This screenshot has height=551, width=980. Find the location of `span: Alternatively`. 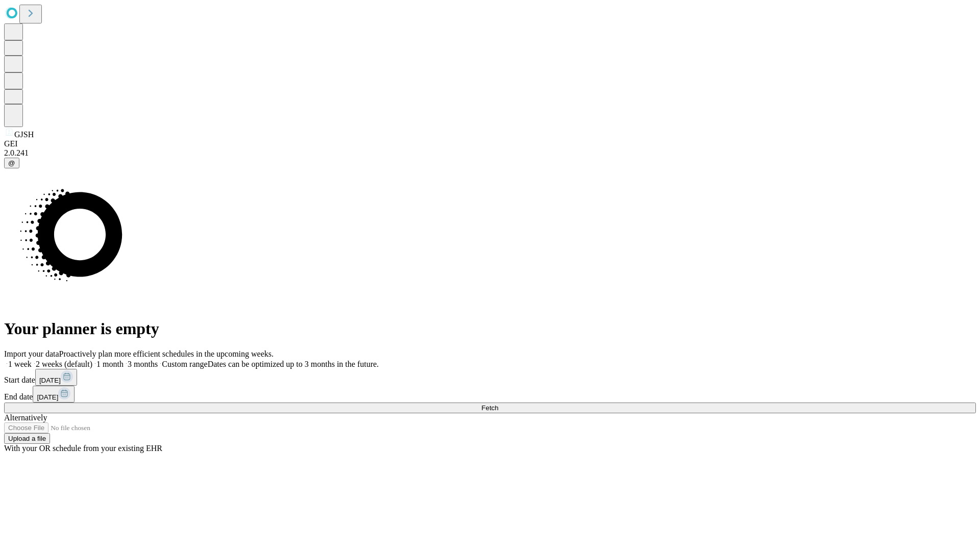

span: Alternatively is located at coordinates (26, 417).